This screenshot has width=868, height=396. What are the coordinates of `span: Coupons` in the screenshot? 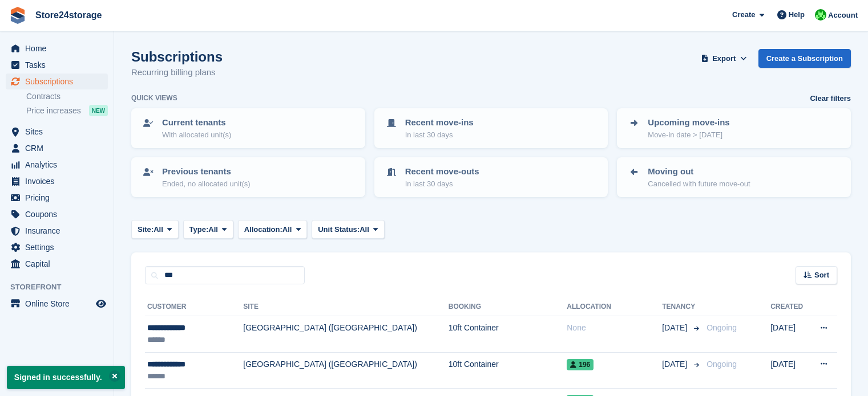 It's located at (59, 214).